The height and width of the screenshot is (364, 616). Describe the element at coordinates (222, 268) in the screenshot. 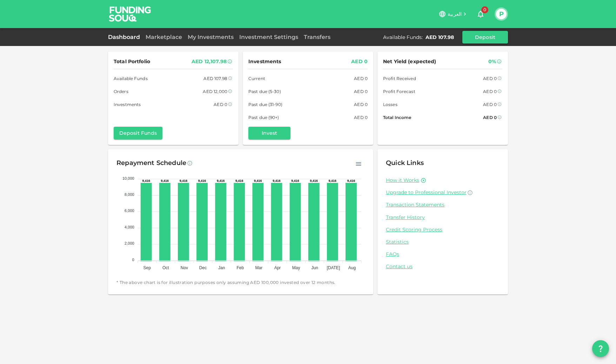

I see `tspan: Jan` at that location.